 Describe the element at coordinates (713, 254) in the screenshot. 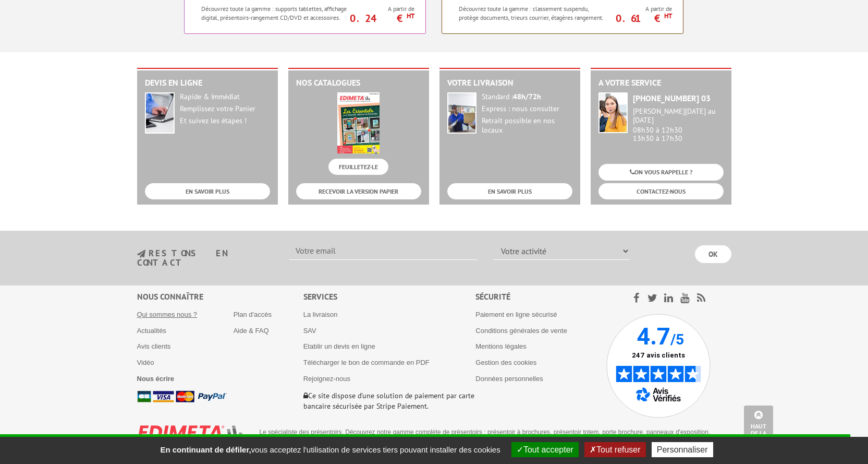

I see `input: OK` at that location.